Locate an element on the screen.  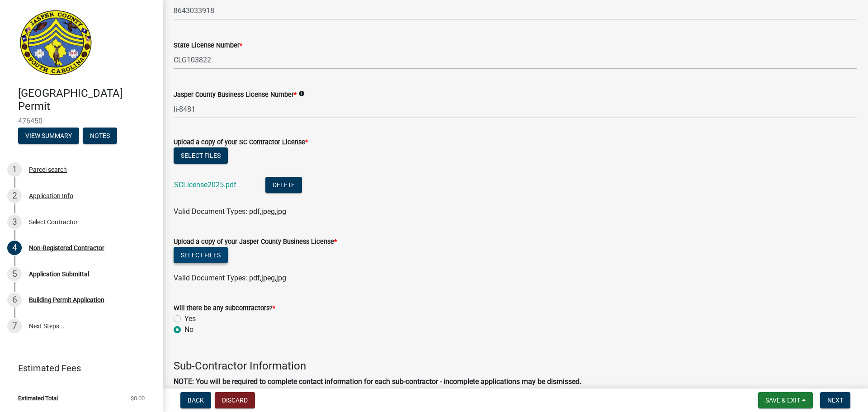
button: Discard is located at coordinates (234, 400).